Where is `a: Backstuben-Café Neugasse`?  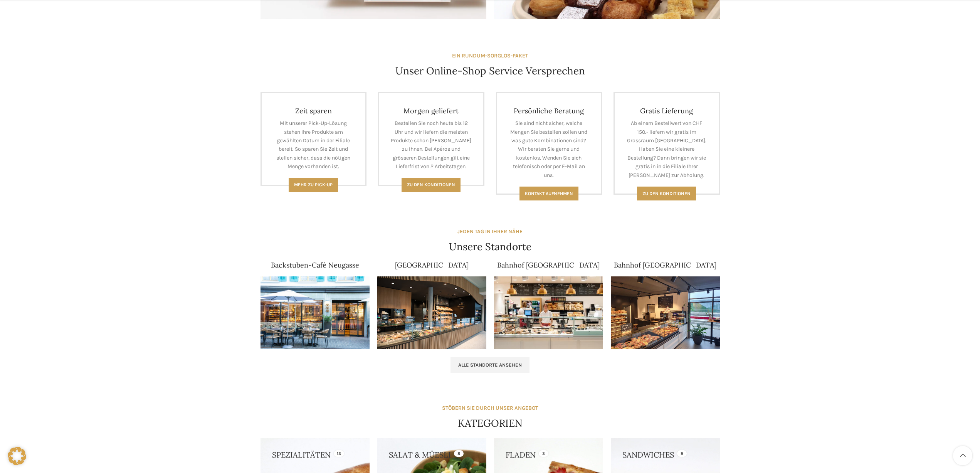 a: Backstuben-Café Neugasse is located at coordinates (315, 265).